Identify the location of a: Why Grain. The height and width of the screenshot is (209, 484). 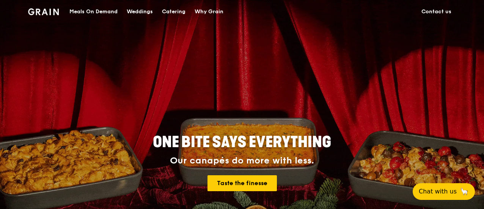
(209, 12).